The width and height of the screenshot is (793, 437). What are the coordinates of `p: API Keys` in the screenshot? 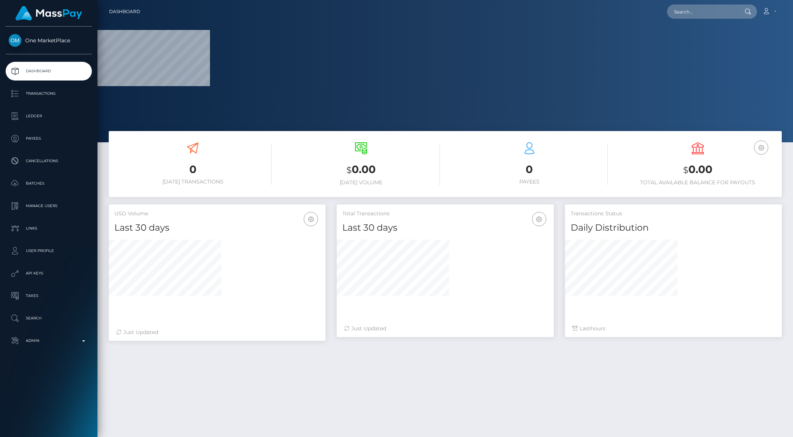 It's located at (49, 274).